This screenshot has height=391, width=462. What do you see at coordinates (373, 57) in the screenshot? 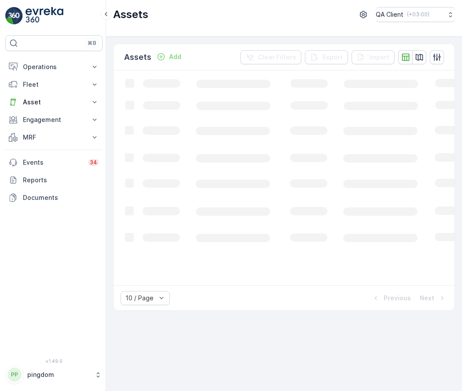
I see `button: Import` at bounding box center [373, 57].